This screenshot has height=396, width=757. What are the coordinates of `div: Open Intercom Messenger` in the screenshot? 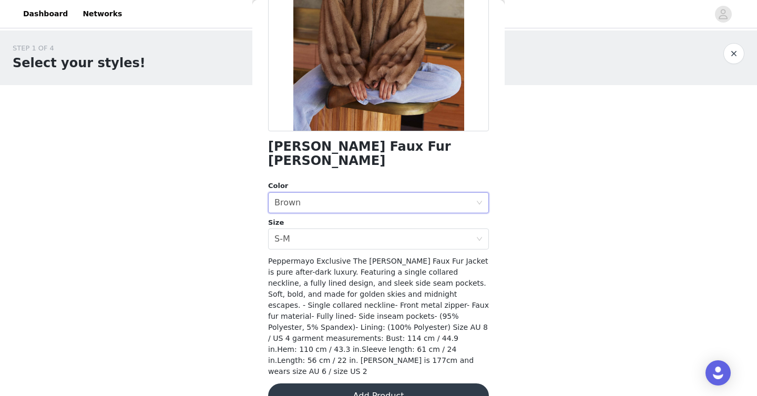 It's located at (718, 373).